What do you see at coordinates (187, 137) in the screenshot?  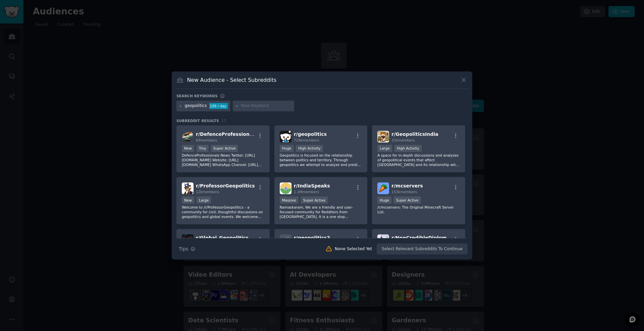 I see `img: DefenceProfessionals` at bounding box center [187, 137].